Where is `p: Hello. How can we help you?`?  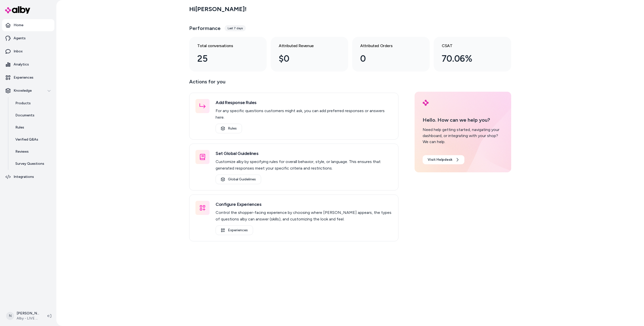
p: Hello. How can we help you? is located at coordinates (463, 120).